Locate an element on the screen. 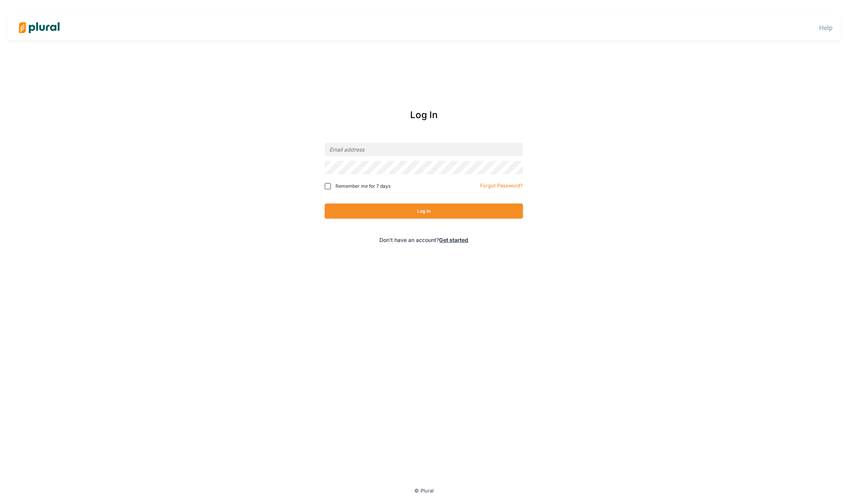 The height and width of the screenshot is (504, 848). input: Email address is located at coordinates (423, 149).